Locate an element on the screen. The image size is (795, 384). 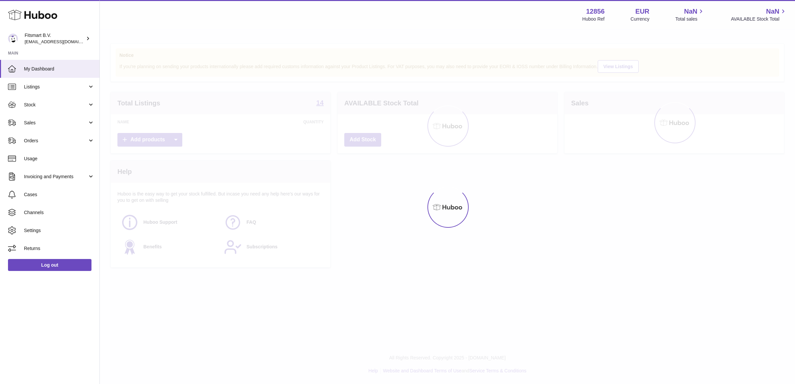
div: Currency is located at coordinates (640, 19).